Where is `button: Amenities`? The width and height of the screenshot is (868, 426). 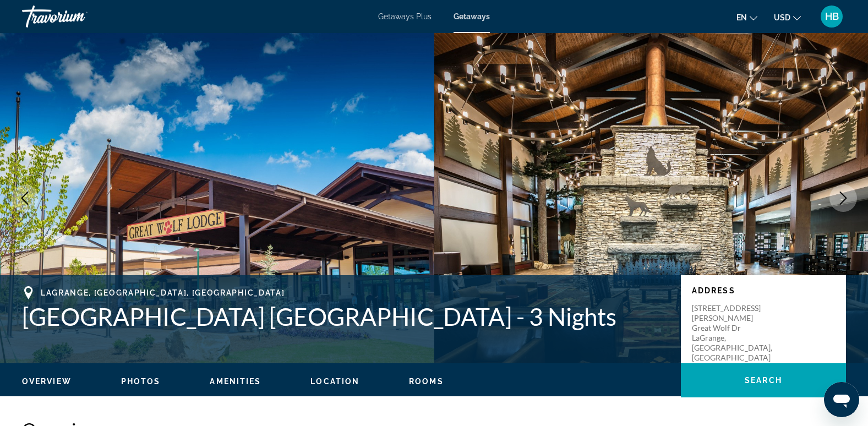 button: Amenities is located at coordinates (235, 382).